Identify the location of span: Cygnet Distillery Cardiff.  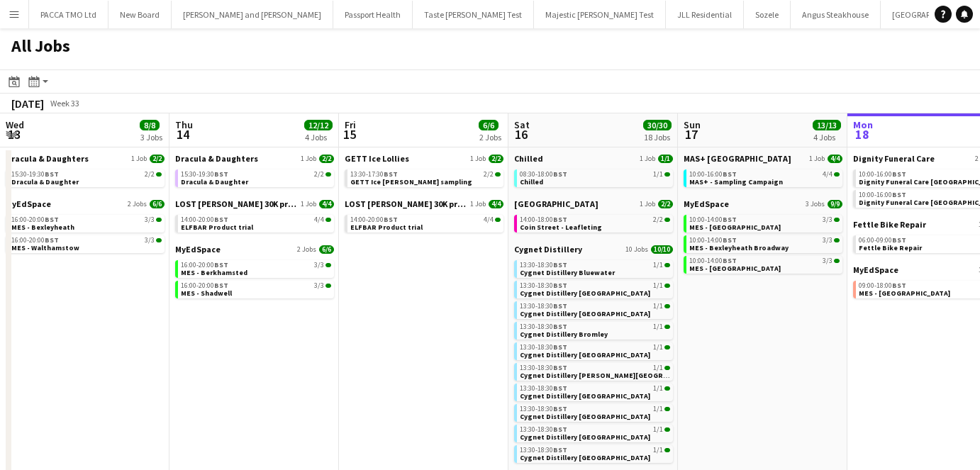
(585, 354).